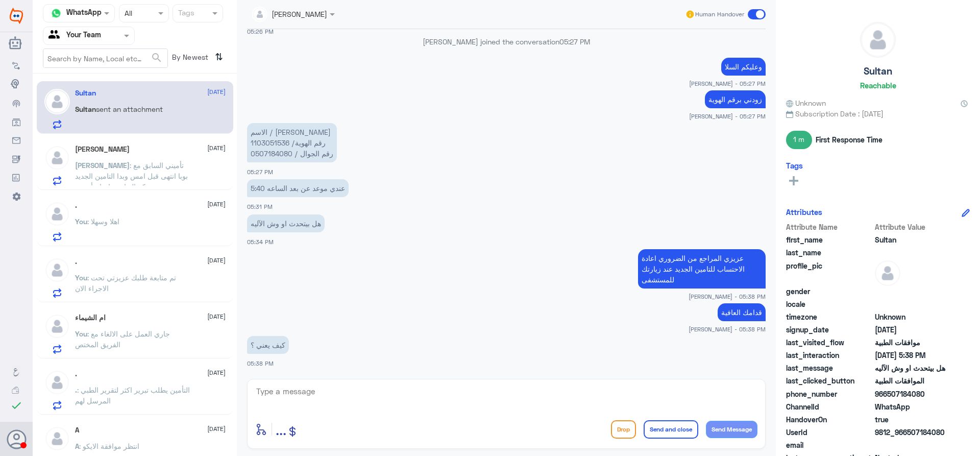  Describe the element at coordinates (829, 272) in the screenshot. I see `span: profile_pic` at that location.